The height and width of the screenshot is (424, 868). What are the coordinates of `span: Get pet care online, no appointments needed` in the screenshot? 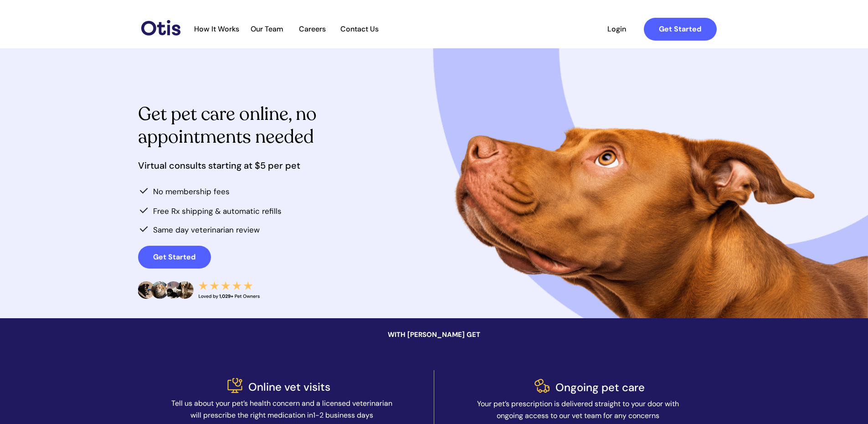 It's located at (227, 126).